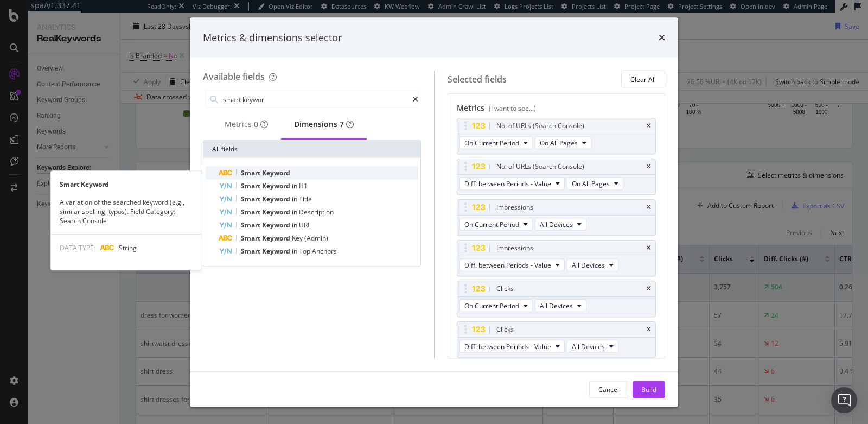 The width and height of the screenshot is (868, 424). What do you see at coordinates (324, 124) in the screenshot?
I see `div: Dimensions` at bounding box center [324, 124].